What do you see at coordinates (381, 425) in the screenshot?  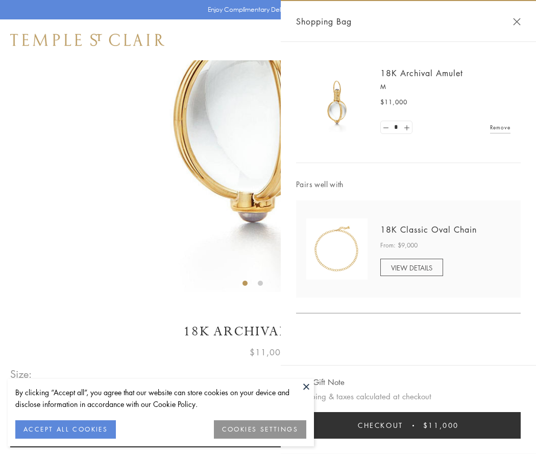 I see `span: Checkout` at bounding box center [381, 425].